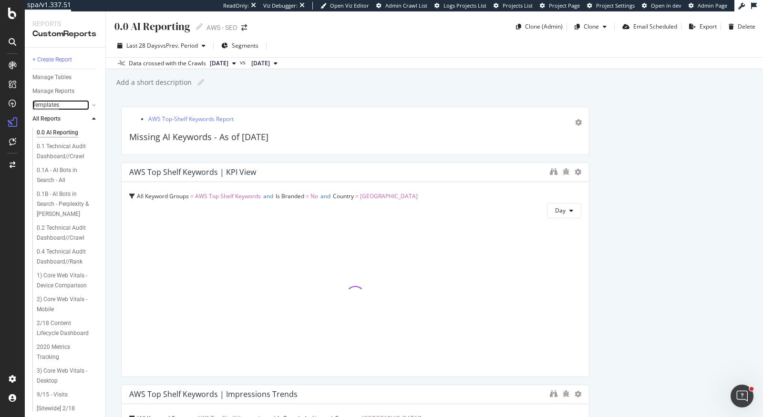 Image resolution: width=763 pixels, height=417 pixels. What do you see at coordinates (343, 196) in the screenshot?
I see `span: Country` at bounding box center [343, 196].